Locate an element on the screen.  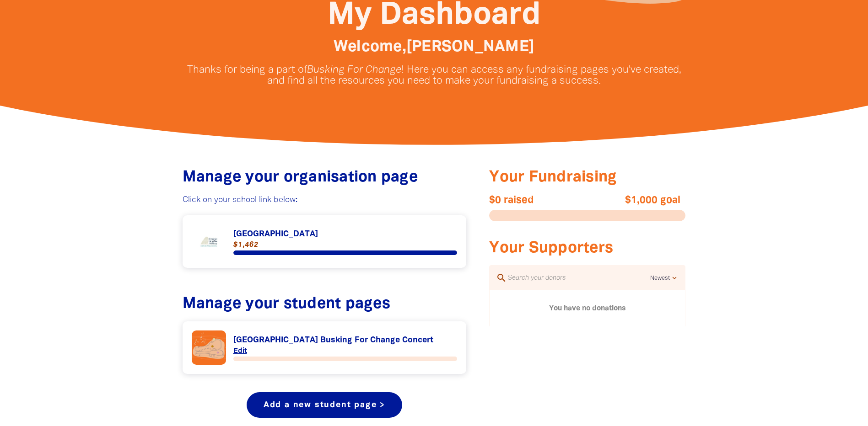
span: $1,000 goal is located at coordinates (631, 201).